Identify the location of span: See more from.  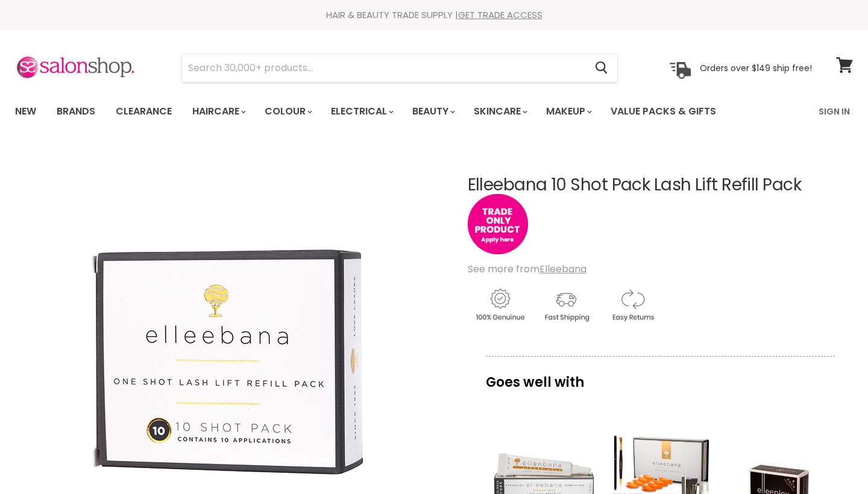
(527, 269).